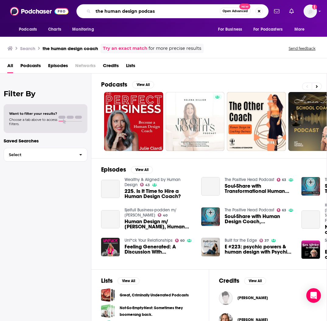  Describe the element at coordinates (310, 250) in the screenshot. I see `a: Episode 115: What is an orgasmic human design coach?` at that location.